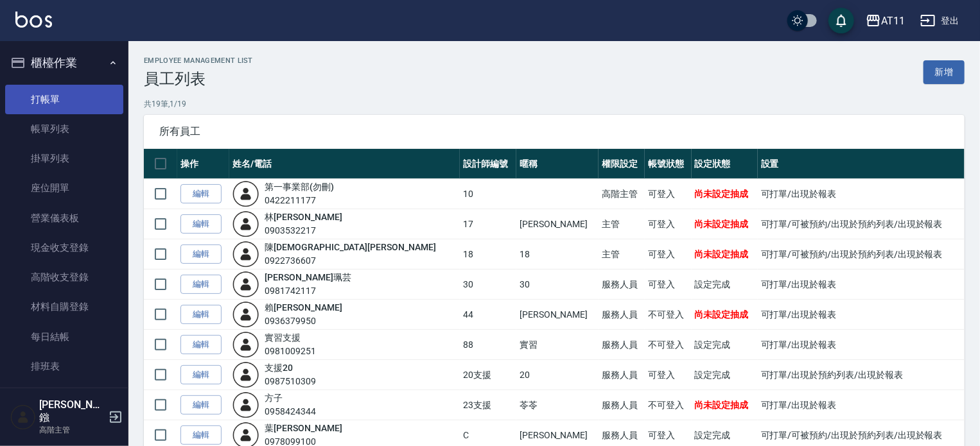 This screenshot has height=446, width=980. I want to click on a: 掛單列表, so click(64, 159).